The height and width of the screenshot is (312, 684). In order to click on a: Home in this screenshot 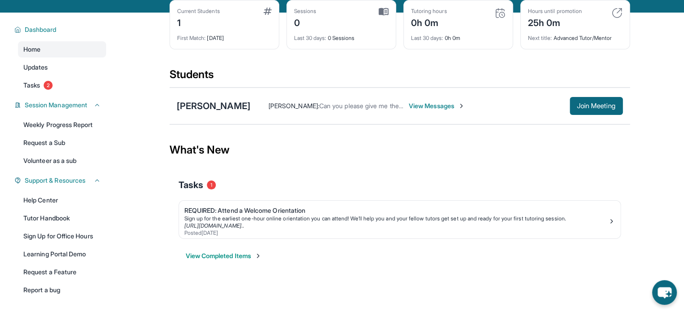, I will do `click(62, 49)`.